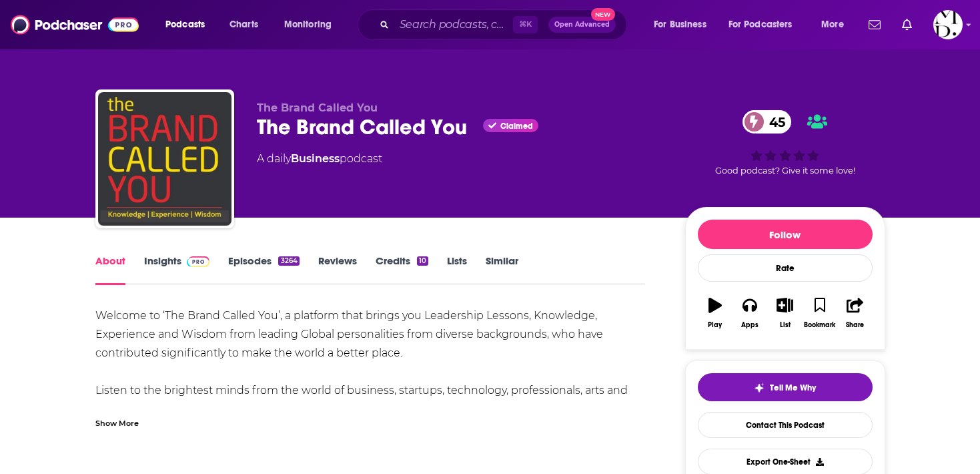 The width and height of the screenshot is (980, 474). I want to click on button: Show profile menu, so click(949, 25).